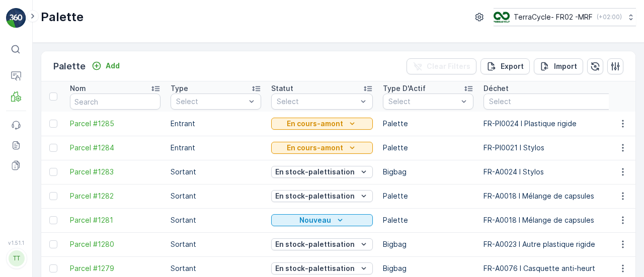  I want to click on p: Type, so click(179, 88).